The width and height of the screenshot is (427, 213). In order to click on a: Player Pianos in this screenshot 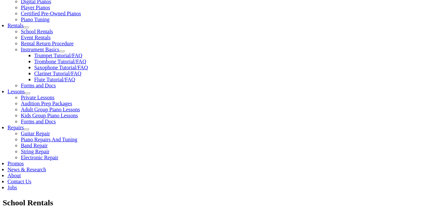, I will do `click(35, 7)`.